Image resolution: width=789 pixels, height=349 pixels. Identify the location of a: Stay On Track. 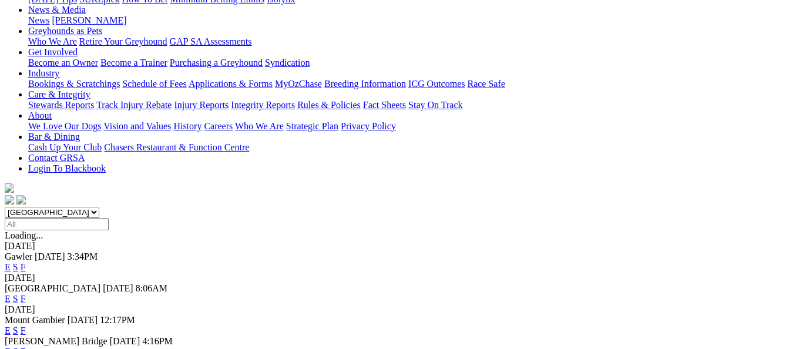
(435, 105).